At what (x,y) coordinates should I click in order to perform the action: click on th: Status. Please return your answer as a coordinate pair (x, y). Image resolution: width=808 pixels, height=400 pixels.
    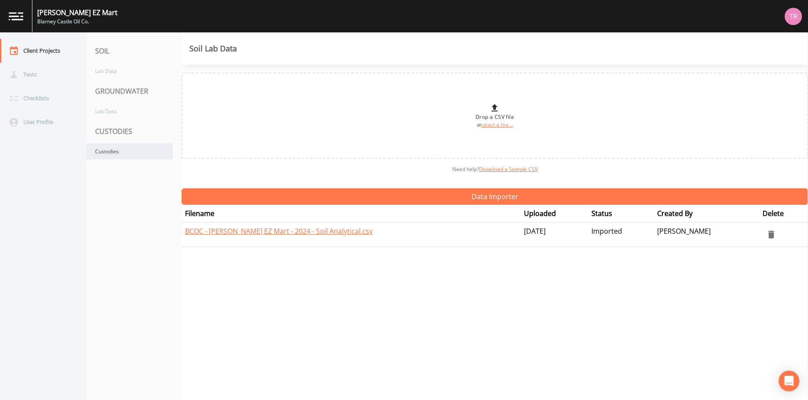
    Looking at the image, I should click on (621, 214).